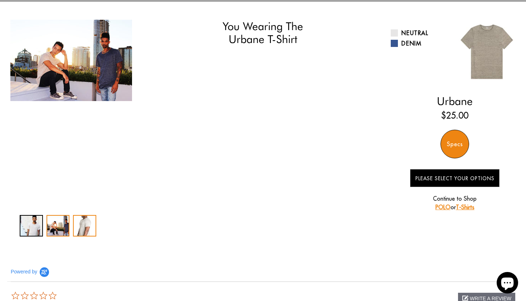 This screenshot has width=526, height=301. Describe the element at coordinates (420, 43) in the screenshot. I see `a: Denim` at that location.